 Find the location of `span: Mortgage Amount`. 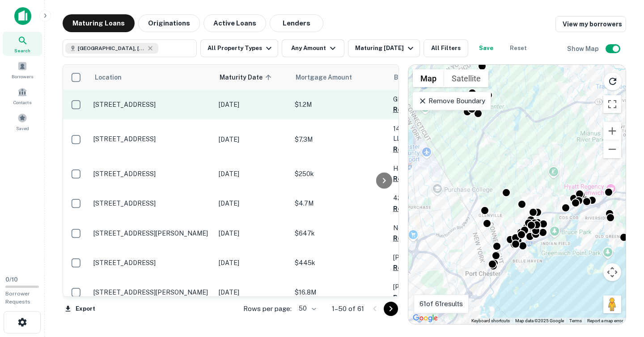

span: Mortgage Amount is located at coordinates (330, 77).